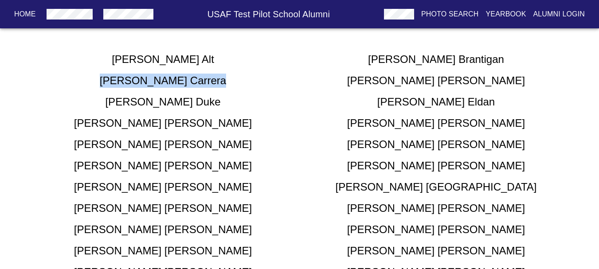  I want to click on p: Photo Search, so click(450, 14).